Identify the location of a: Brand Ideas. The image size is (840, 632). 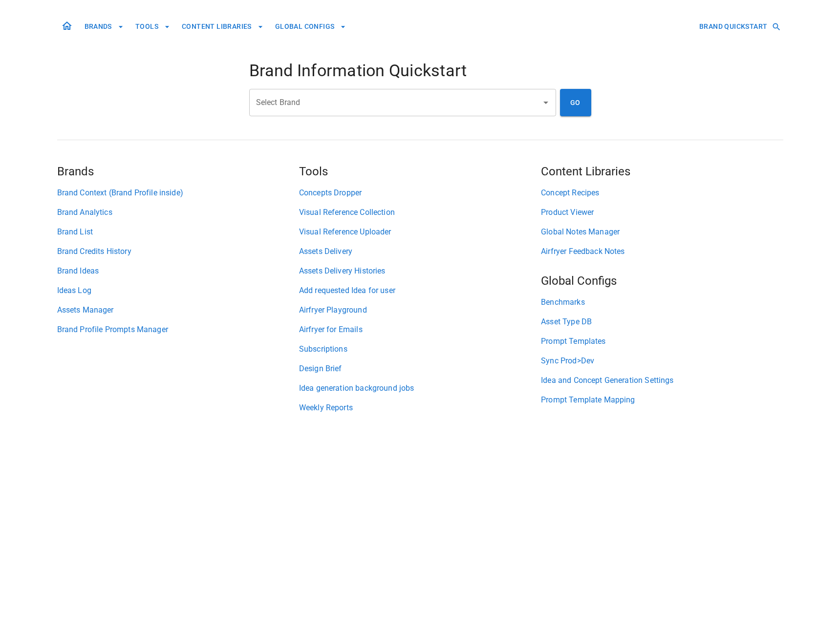
(178, 271).